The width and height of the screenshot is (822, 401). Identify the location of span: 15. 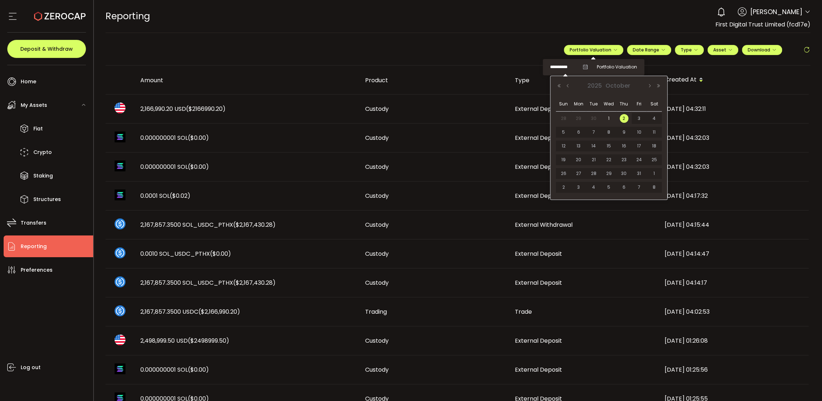
(609, 146).